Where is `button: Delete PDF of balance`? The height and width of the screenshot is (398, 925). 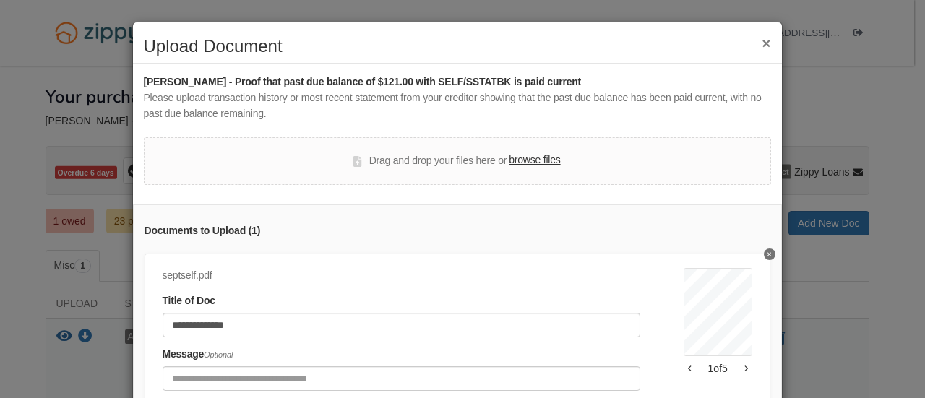 button: Delete PDF of balance is located at coordinates (770, 254).